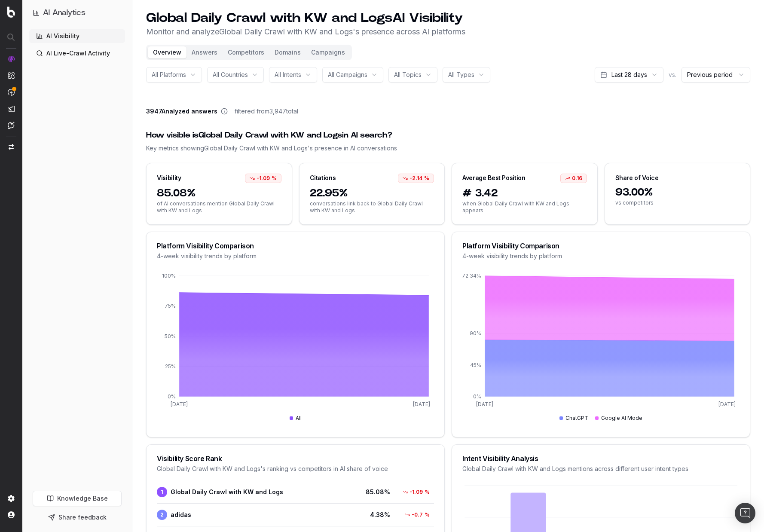  Describe the element at coordinates (373, 515) in the screenshot. I see `span: 4.38 %` at that location.